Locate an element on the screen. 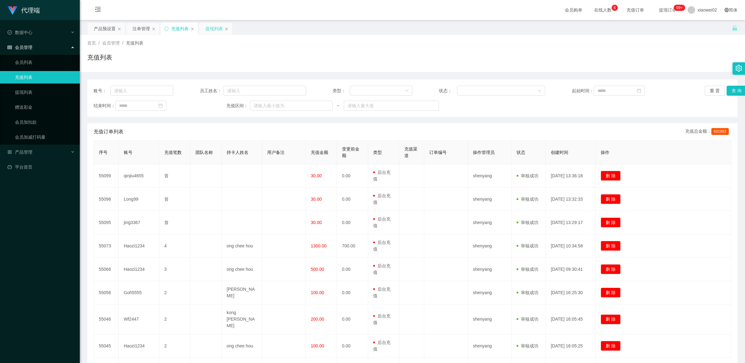 The height and width of the screenshot is (363, 745). span: 充值金额 is located at coordinates (320, 153).